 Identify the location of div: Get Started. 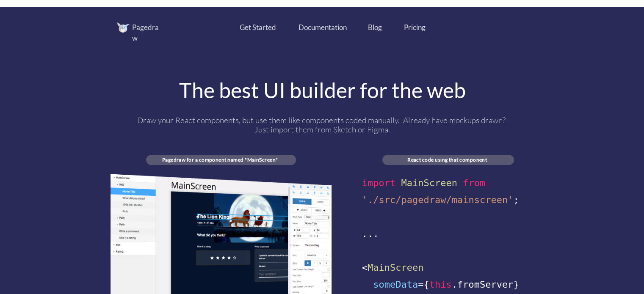
(258, 27).